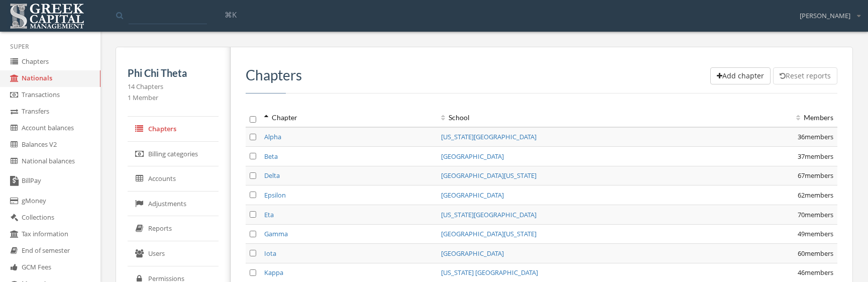  Describe the element at coordinates (143, 97) in the screenshot. I see `span: 1 Member` at that location.